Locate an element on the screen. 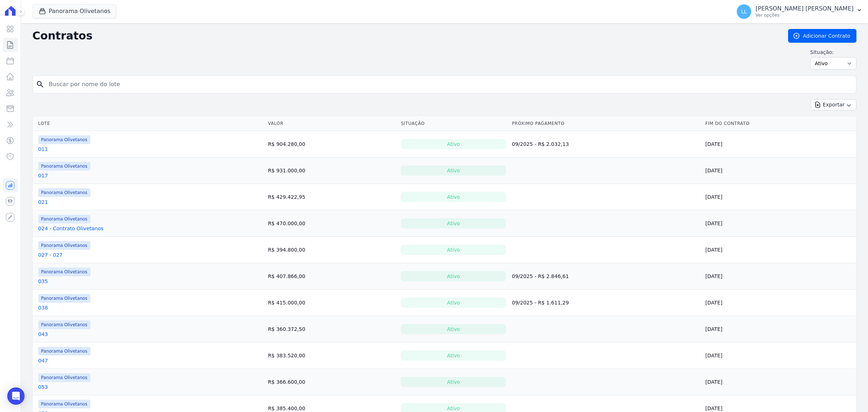 The image size is (868, 412). a: 027 - 027 is located at coordinates (50, 255).